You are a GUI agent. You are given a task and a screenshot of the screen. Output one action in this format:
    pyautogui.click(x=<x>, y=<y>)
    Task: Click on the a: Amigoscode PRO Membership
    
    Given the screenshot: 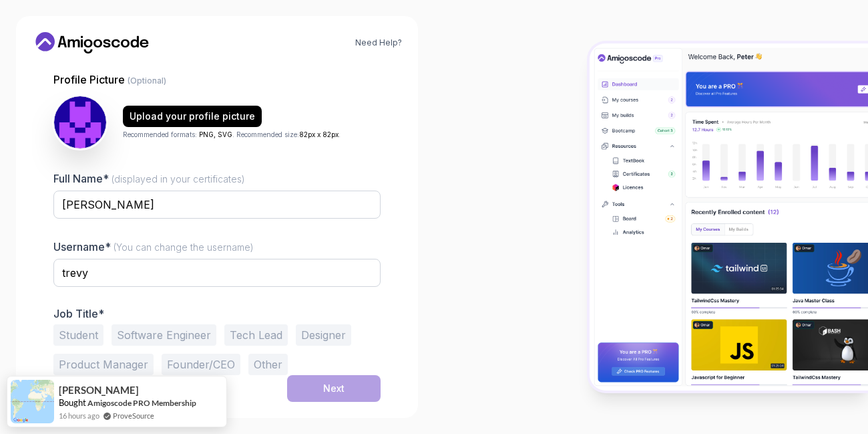 What is the action you would take?
    pyautogui.click(x=142, y=402)
    